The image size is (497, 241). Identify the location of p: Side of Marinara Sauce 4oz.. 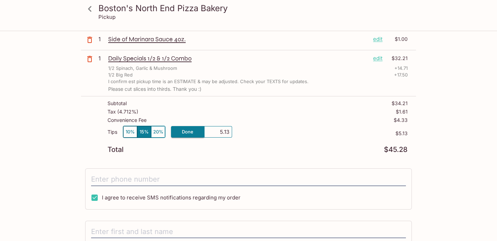
(238, 39).